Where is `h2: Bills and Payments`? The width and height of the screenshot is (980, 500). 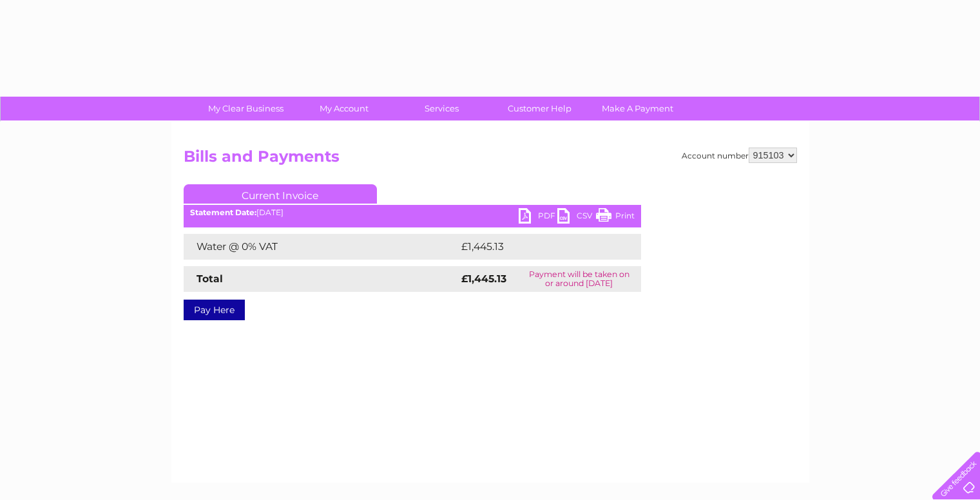 h2: Bills and Payments is located at coordinates (490, 160).